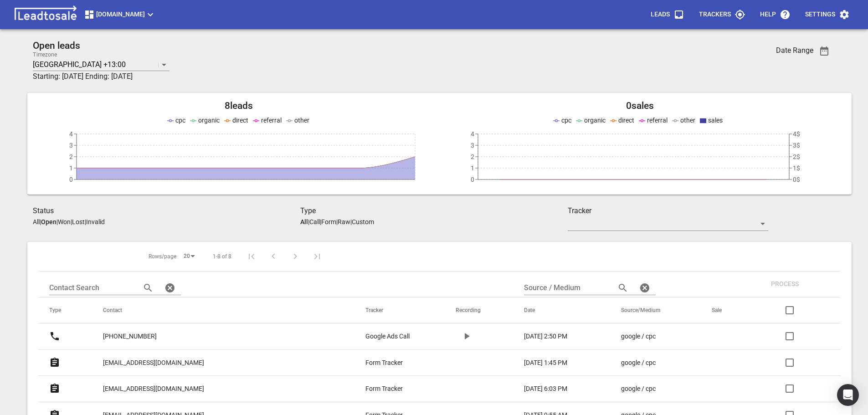  I want to click on h2: 8 leads, so click(239, 106).